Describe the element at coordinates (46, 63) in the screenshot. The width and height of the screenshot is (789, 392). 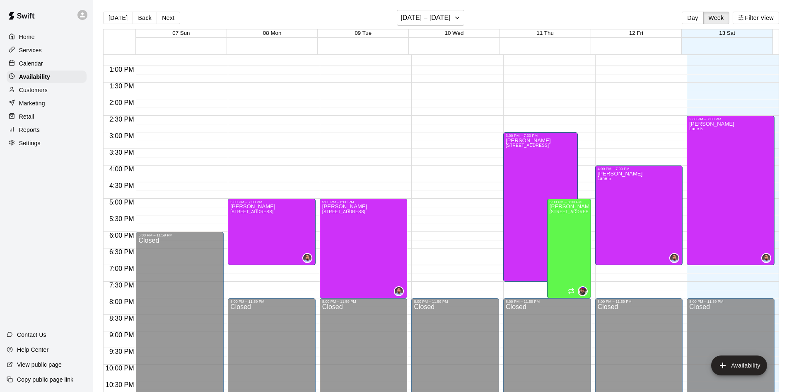
I see `a: Calendar` at that location.